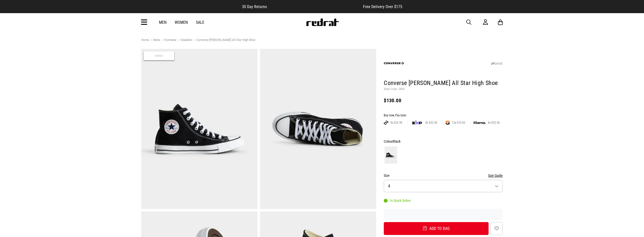 This screenshot has height=237, width=644. Describe the element at coordinates (443, 176) in the screenshot. I see `div: Size` at that location.